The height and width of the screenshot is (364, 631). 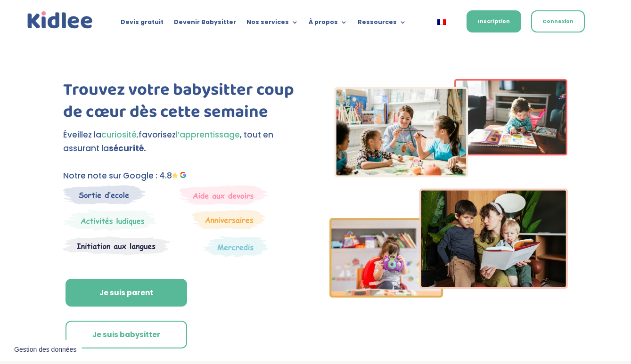 I want to click on img: weekends, so click(x=223, y=195).